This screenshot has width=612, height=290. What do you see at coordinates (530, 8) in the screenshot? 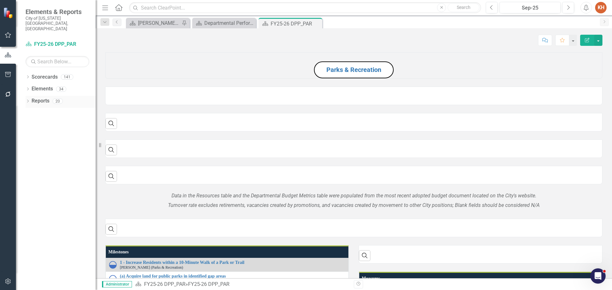
I see `div: Sep-25` at bounding box center [530, 8].